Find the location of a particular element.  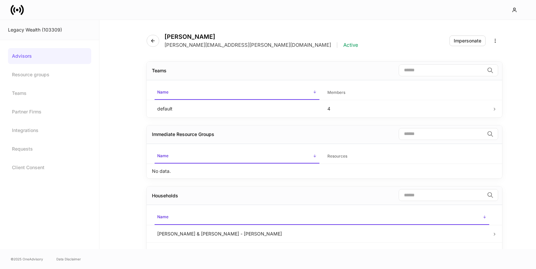

span: Members is located at coordinates (407, 93).